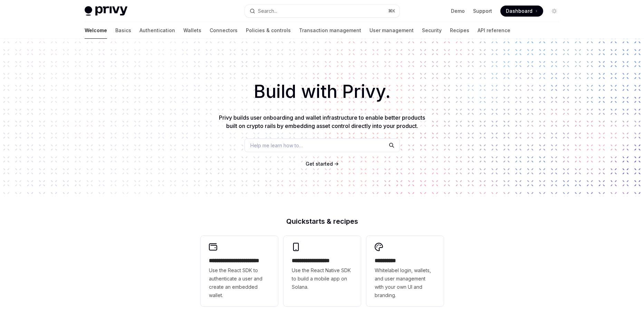  Describe the element at coordinates (322, 122) in the screenshot. I see `span: Privy builds user onboarding and wallet infrastructure to enable better products built on crypto ...` at that location.